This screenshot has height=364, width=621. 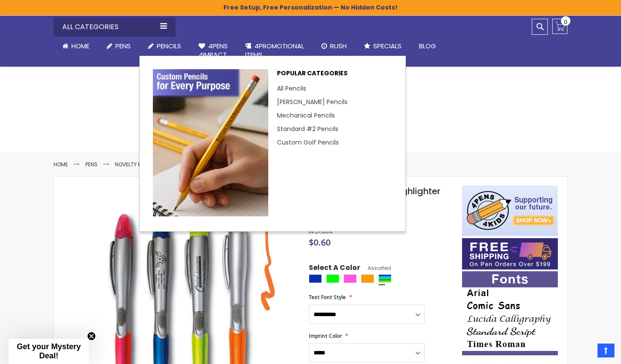 I want to click on div: All Categories, so click(x=115, y=27).